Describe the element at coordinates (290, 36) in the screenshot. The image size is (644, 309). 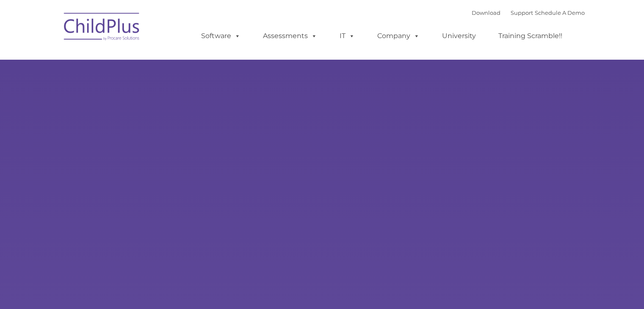
I see `a: Assessments` at that location.